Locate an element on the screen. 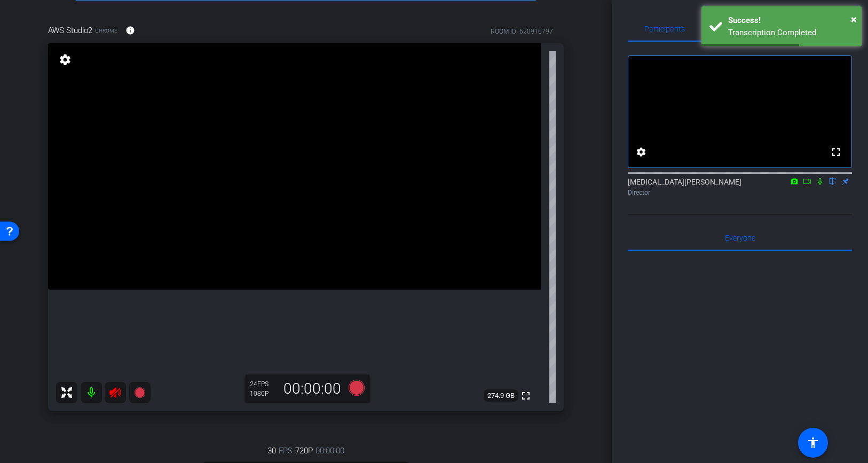 This screenshot has width=868, height=463. span: AWS Studio2 is located at coordinates (70, 30).